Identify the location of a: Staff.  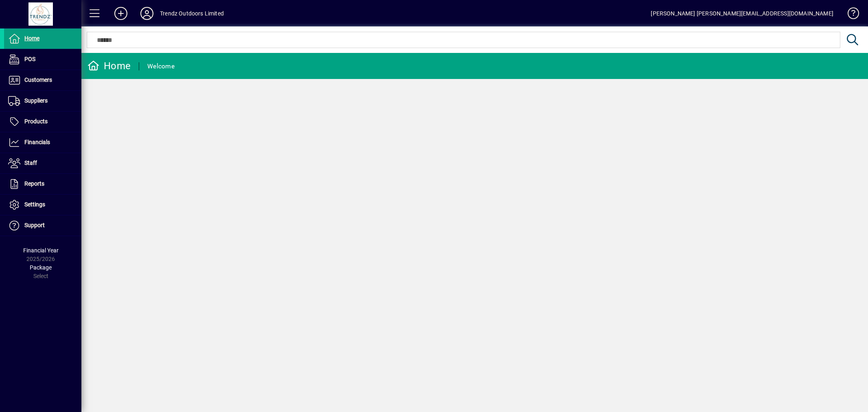
(42, 164).